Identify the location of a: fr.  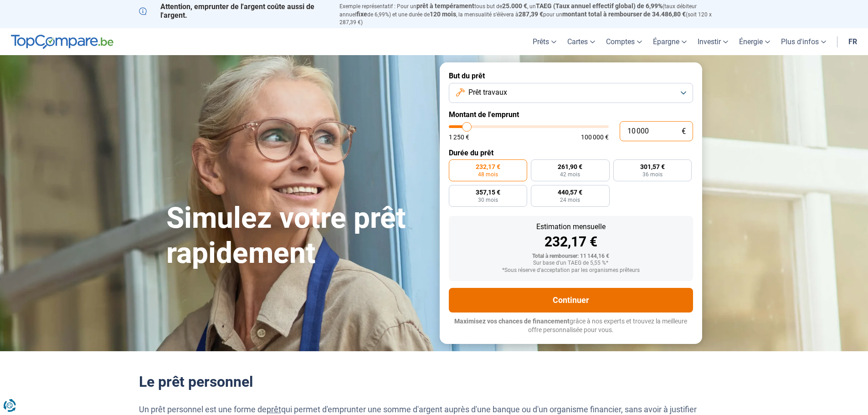
(853, 41).